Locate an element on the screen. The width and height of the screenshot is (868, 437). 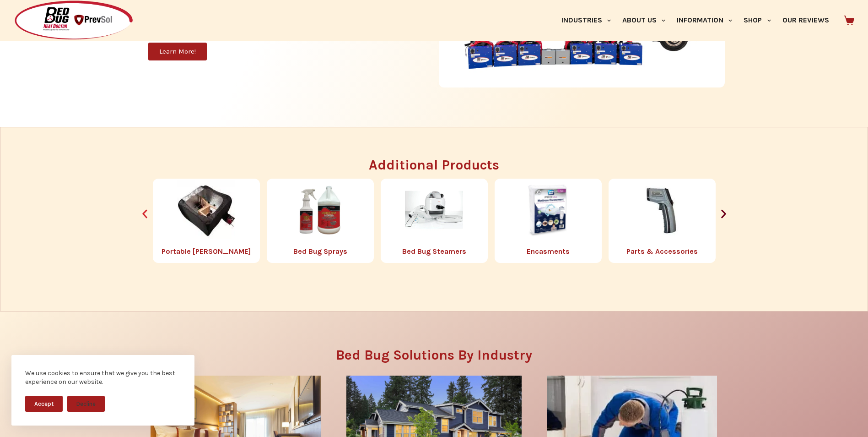
div: Carousel is located at coordinates (434, 221).